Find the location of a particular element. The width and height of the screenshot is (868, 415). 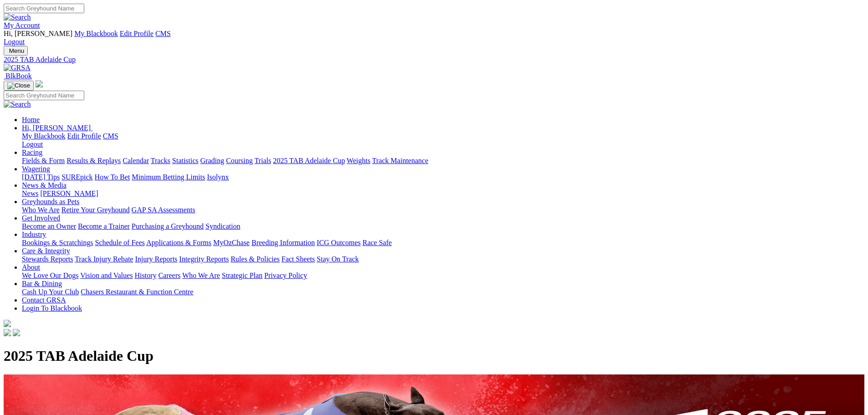

a: About is located at coordinates (31, 267).